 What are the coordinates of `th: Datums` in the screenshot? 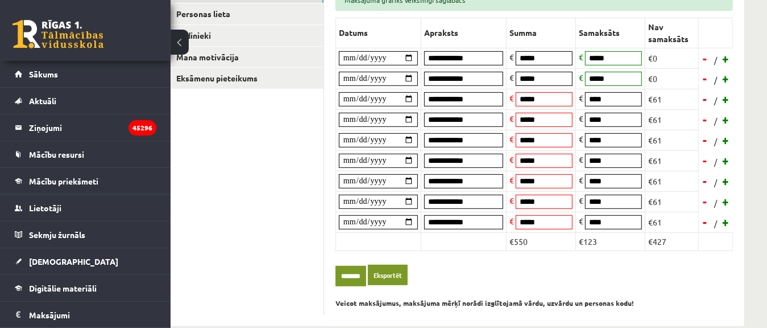 It's located at (379, 32).